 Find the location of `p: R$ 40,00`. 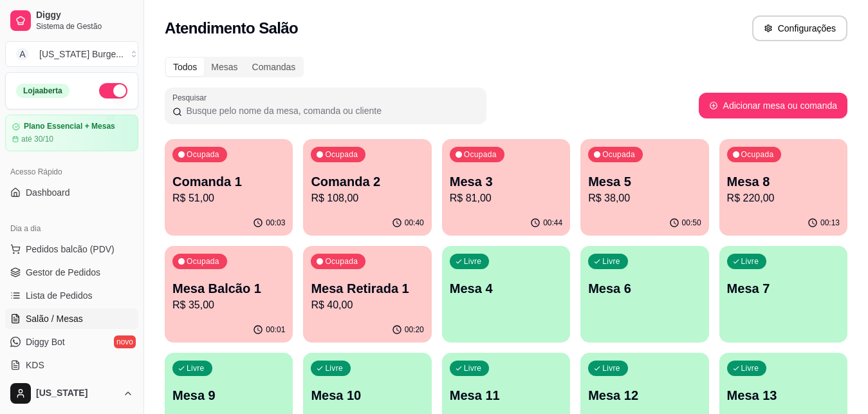

p: R$ 40,00 is located at coordinates (367, 305).